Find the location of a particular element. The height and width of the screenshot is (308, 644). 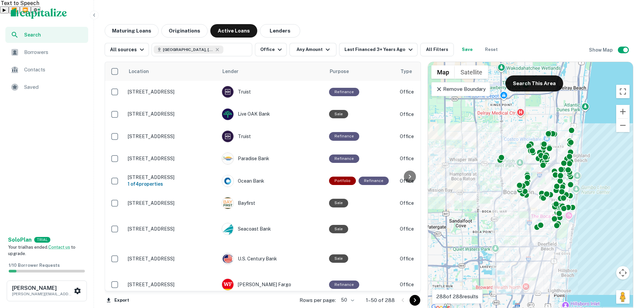

button: All Filters is located at coordinates (437, 50).